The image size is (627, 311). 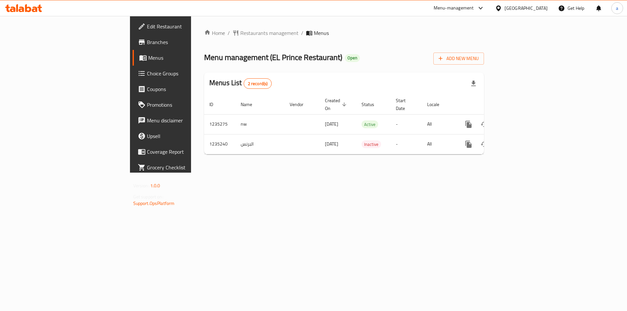 I want to click on span: Open, so click(x=352, y=58).